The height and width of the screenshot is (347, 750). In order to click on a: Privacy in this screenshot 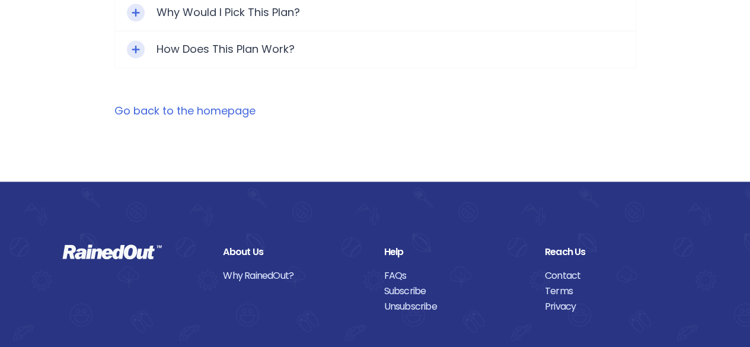, I will do `click(616, 306)`.